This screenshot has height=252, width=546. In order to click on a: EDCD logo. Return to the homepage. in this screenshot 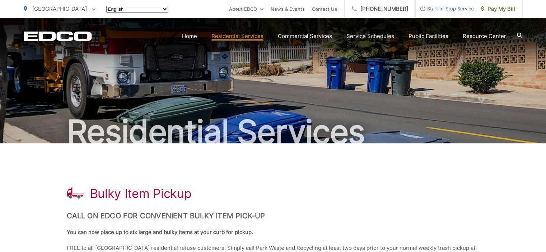, I will do `click(58, 36)`.